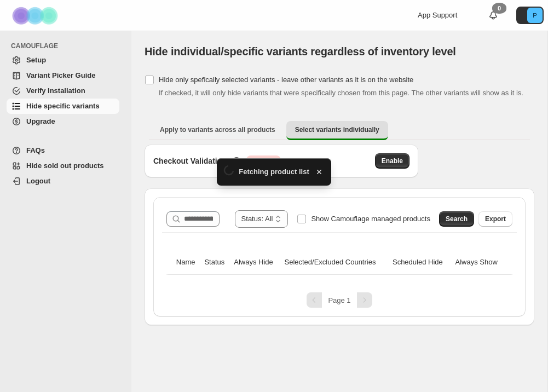 Image resolution: width=548 pixels, height=392 pixels. I want to click on th: Status, so click(216, 262).